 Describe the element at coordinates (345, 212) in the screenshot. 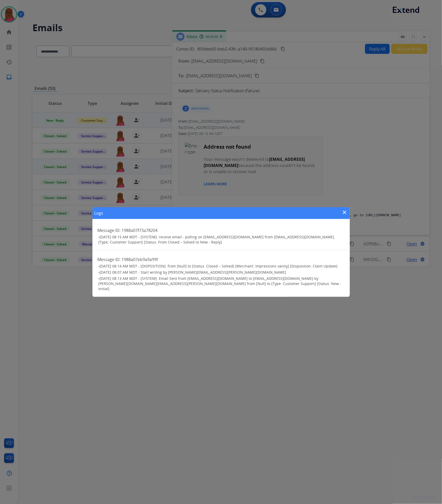

I see `mat-icon: close` at that location.